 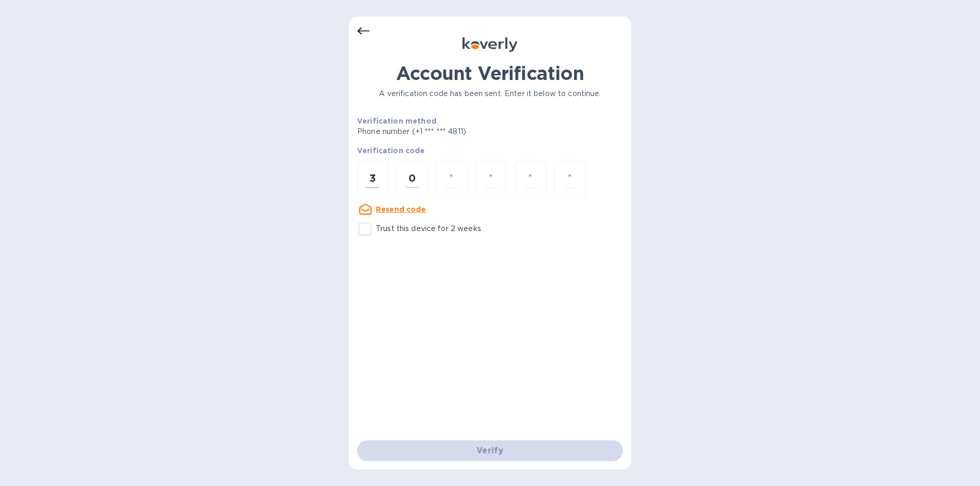 I want to click on p: A verification code has been sent. Enter it below to continue., so click(x=490, y=93).